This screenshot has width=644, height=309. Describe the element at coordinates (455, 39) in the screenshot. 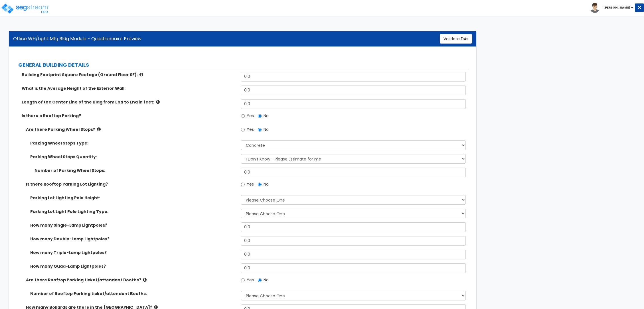

I see `a: Validate DAs` at that location.